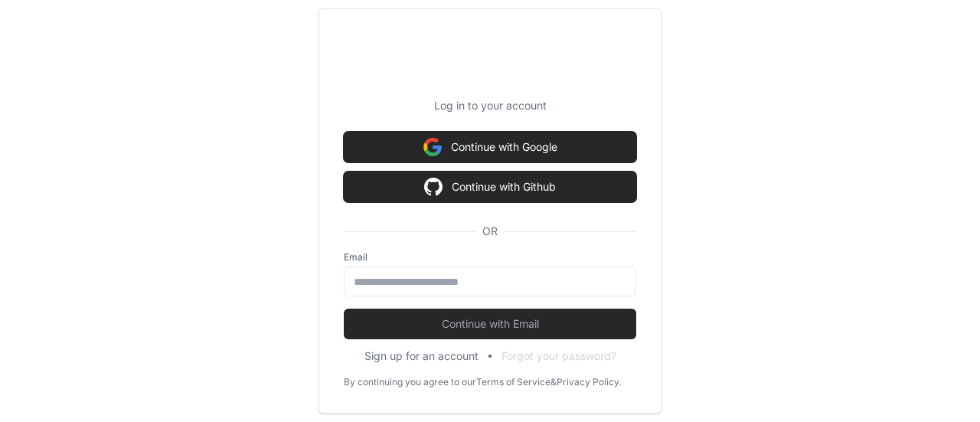  What do you see at coordinates (490, 232) in the screenshot?
I see `span: OR` at bounding box center [490, 232].